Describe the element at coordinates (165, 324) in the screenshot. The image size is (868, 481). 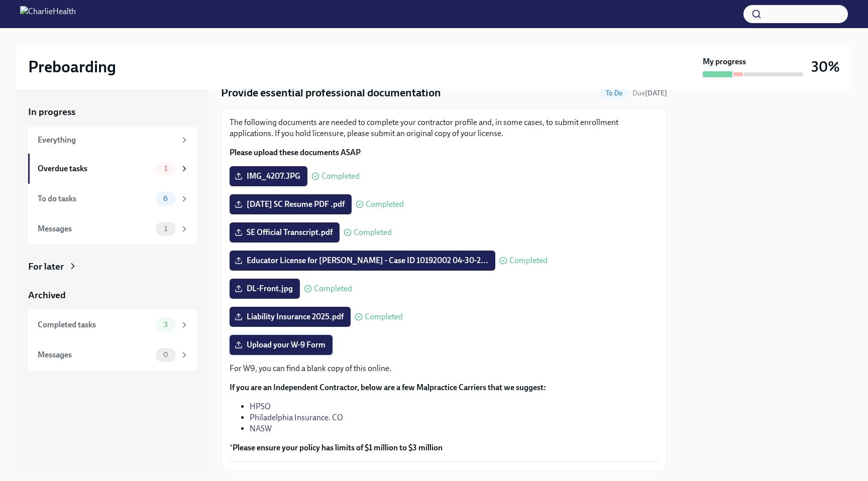
I see `span: 3` at that location.